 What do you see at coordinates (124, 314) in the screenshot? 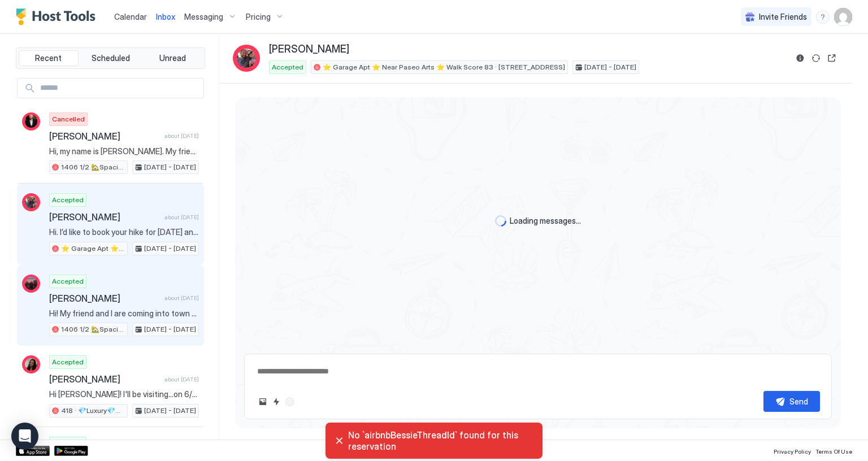
I see `span: Hi! My friend and I are coming into town for the night and looking forward to staying in this area!` at bounding box center [124, 314].